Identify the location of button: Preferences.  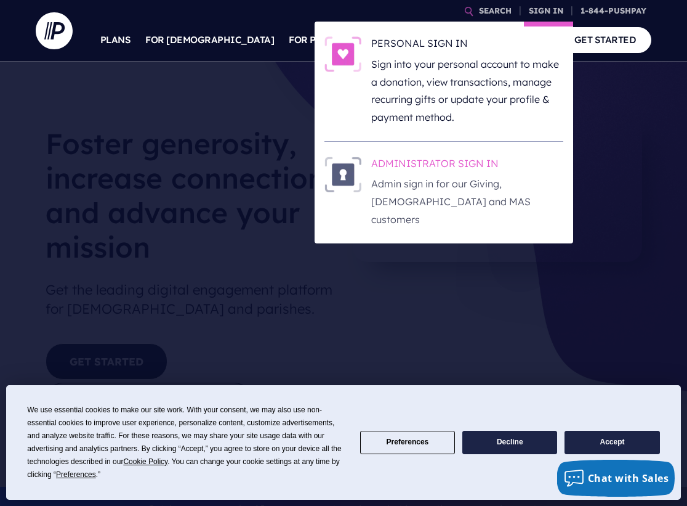
(408, 442).